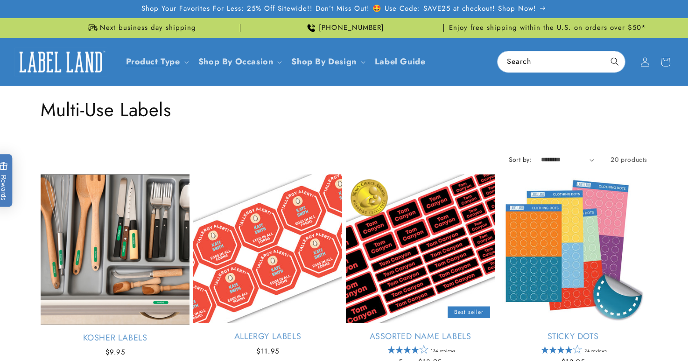  I want to click on span: Enjoy free shipping within the U.S. on orders over $50*, so click(547, 28).